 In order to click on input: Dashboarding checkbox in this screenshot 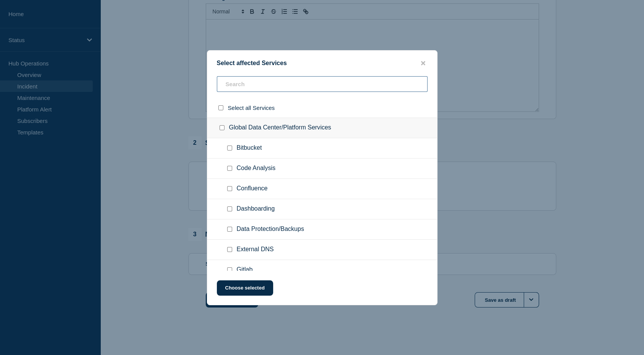, I will do `click(230, 208)`.